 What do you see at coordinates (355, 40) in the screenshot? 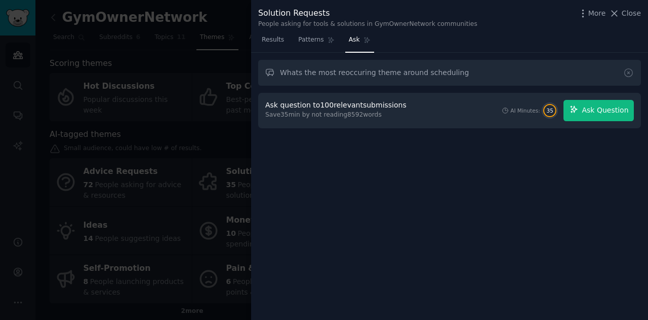
I see `span: Ask` at bounding box center [355, 40].